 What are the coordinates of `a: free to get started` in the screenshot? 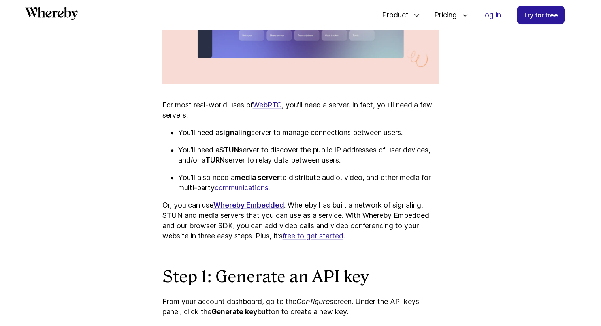 It's located at (313, 236).